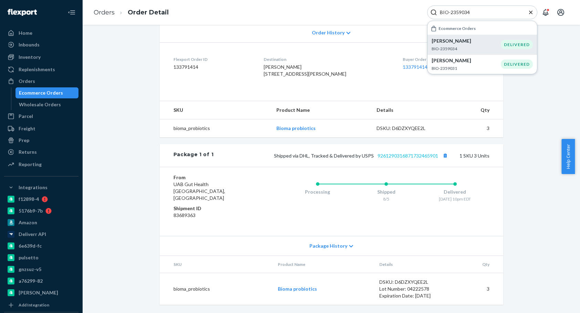 Image resolution: width=580 pixels, height=313 pixels. What do you see at coordinates (457, 28) in the screenshot?
I see `h6: Ecommerce Orders` at bounding box center [457, 28].